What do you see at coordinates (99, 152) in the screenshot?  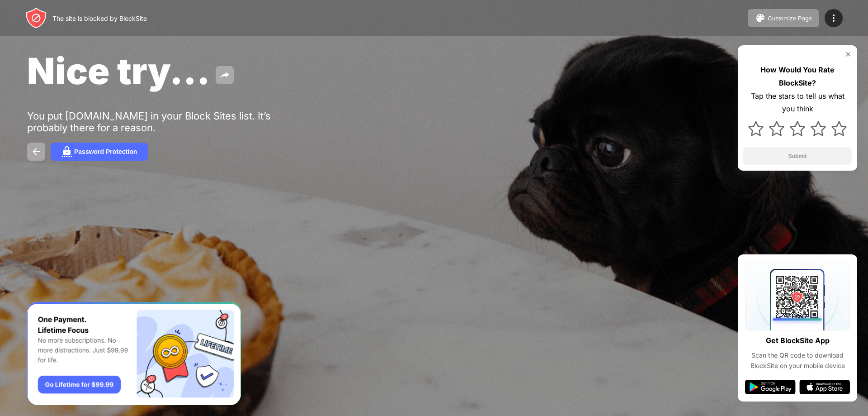 I see `button: Password Protection` at bounding box center [99, 152].